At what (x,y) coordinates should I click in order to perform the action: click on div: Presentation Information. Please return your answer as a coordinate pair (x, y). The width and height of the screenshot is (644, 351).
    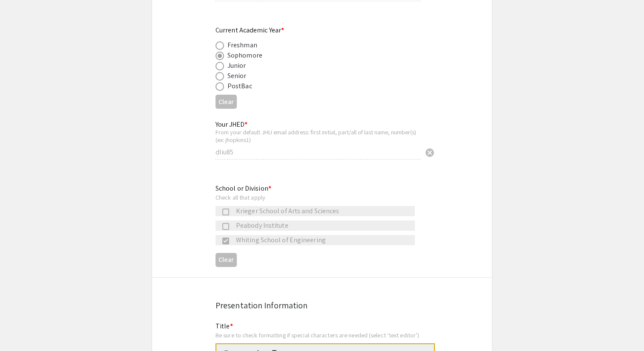
    Looking at the image, I should click on (322, 305).